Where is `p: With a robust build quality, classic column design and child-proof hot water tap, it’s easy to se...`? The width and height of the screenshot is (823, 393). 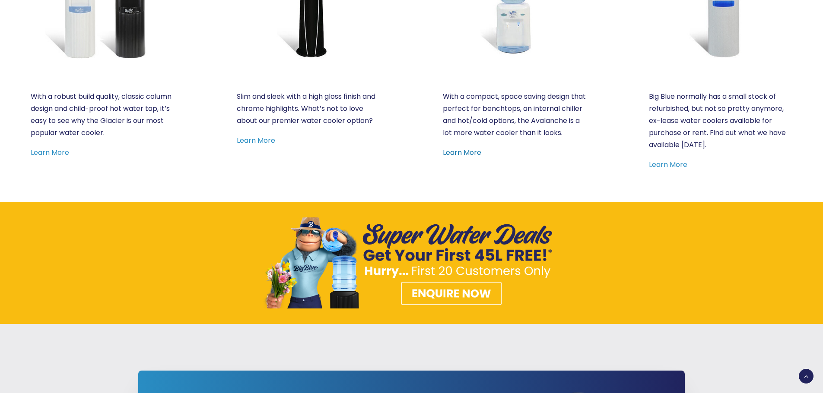 p: With a robust build quality, classic column design and child-proof hot water tap, it’s easy to se... is located at coordinates (102, 115).